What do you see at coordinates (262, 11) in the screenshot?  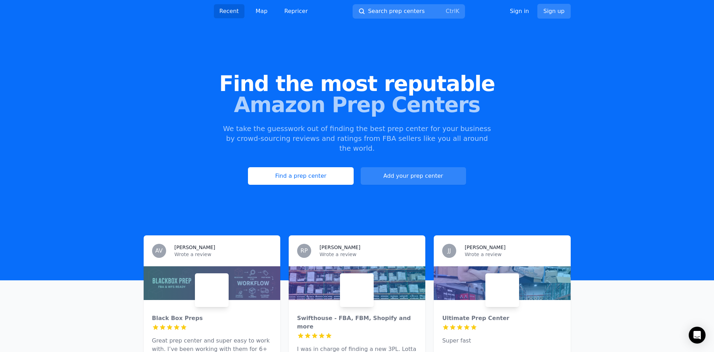 I see `a: Map` at bounding box center [262, 11].